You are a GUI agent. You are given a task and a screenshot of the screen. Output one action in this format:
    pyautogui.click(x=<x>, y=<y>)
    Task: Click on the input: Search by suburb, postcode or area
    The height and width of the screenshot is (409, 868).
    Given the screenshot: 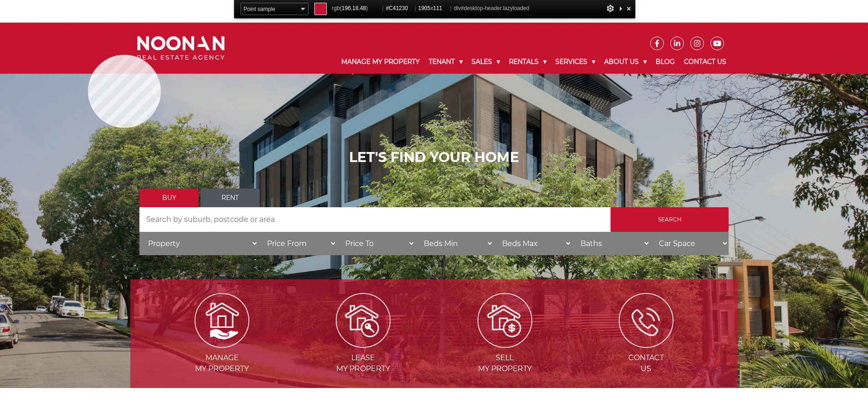 What is the action you would take?
    pyautogui.click(x=375, y=219)
    